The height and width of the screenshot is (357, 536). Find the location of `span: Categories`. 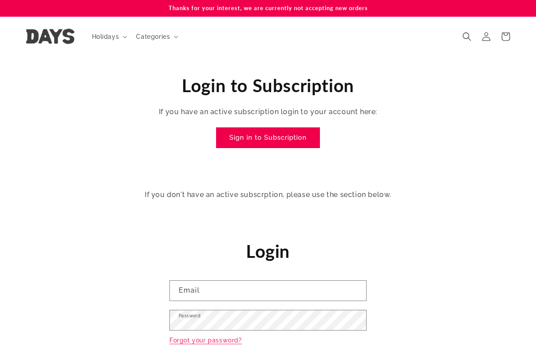

span: Categories is located at coordinates (153, 37).